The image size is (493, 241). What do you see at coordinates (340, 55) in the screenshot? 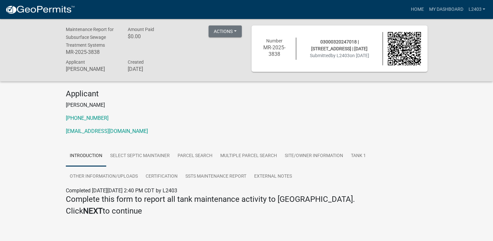
I see `span: by L2403` at bounding box center [340, 55].